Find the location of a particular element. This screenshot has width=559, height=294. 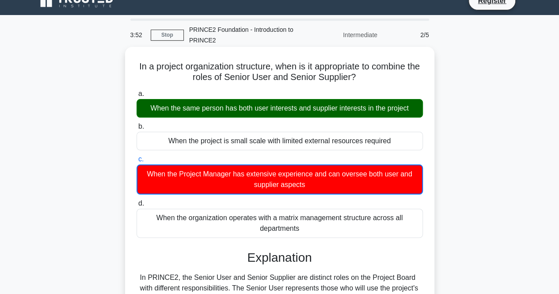

div: Intermediate is located at coordinates (344, 35).